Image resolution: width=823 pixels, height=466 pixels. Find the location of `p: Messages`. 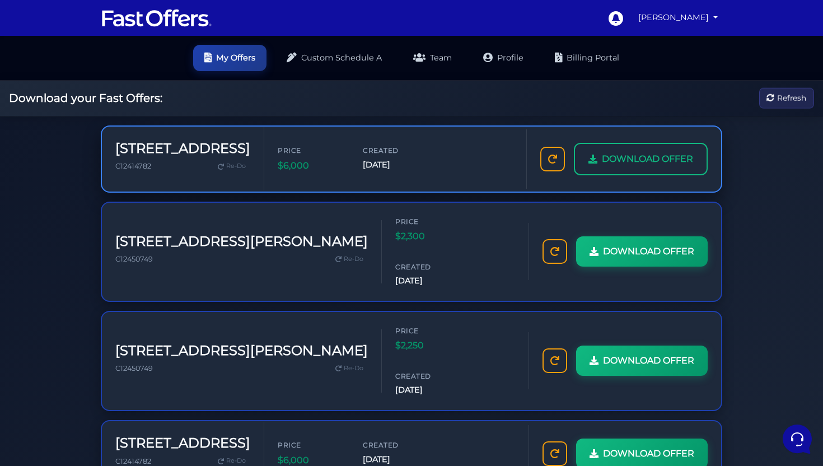

p: Messages is located at coordinates (112, 380).